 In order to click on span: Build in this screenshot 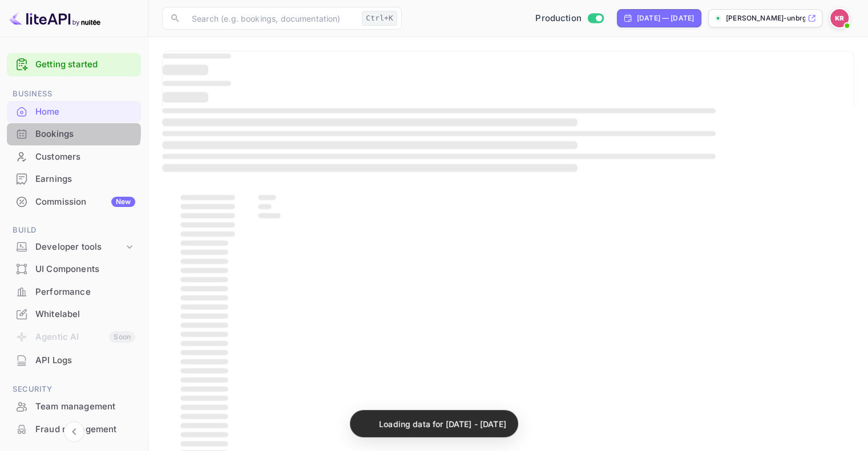, I will do `click(73, 230)`.